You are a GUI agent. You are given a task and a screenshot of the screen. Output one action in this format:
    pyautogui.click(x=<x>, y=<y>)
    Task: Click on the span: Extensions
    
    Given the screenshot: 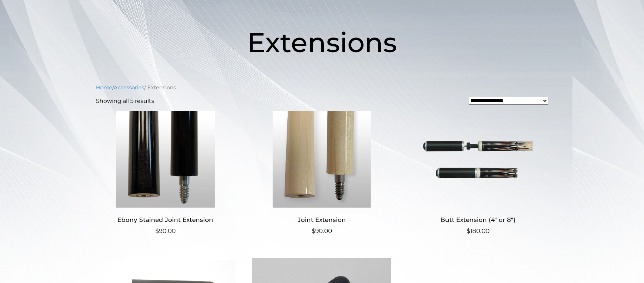 What is the action you would take?
    pyautogui.click(x=322, y=42)
    